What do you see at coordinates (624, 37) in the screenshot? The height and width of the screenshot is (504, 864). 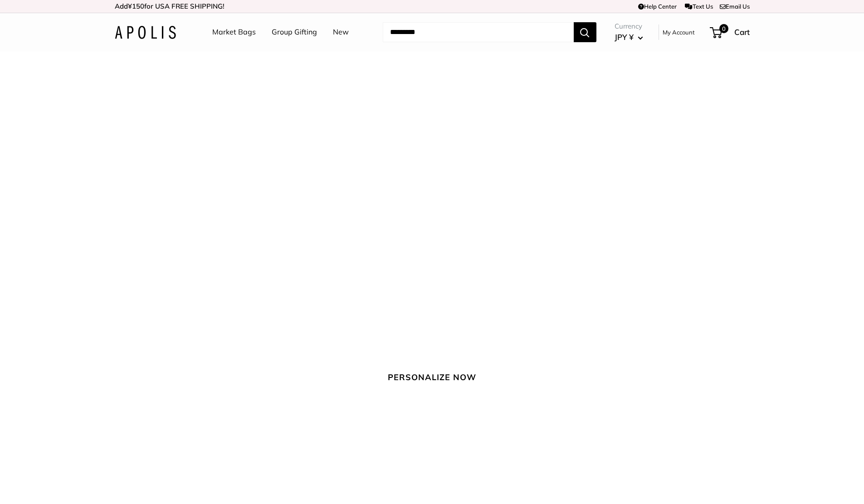 I see `span: JPY ¥` at bounding box center [624, 37].